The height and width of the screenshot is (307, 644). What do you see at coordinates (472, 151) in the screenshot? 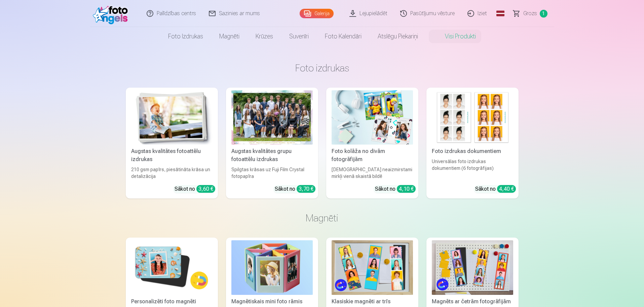
I see `div: Foto izdrukas dokumentiem` at bounding box center [472, 151].